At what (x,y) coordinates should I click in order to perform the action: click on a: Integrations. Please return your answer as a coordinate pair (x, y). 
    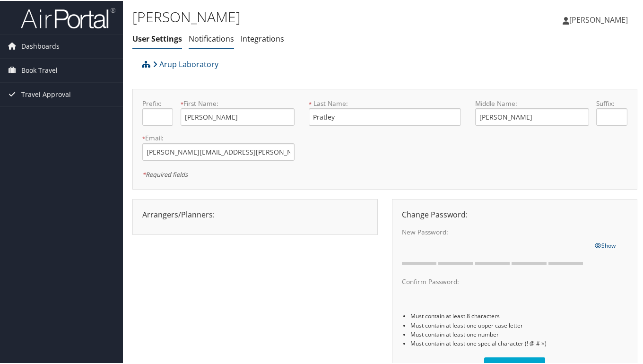
    Looking at the image, I should click on (262, 38).